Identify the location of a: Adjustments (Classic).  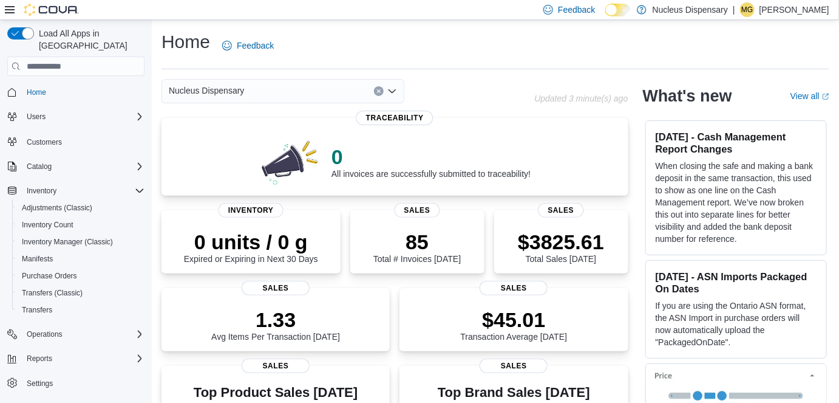
(57, 208).